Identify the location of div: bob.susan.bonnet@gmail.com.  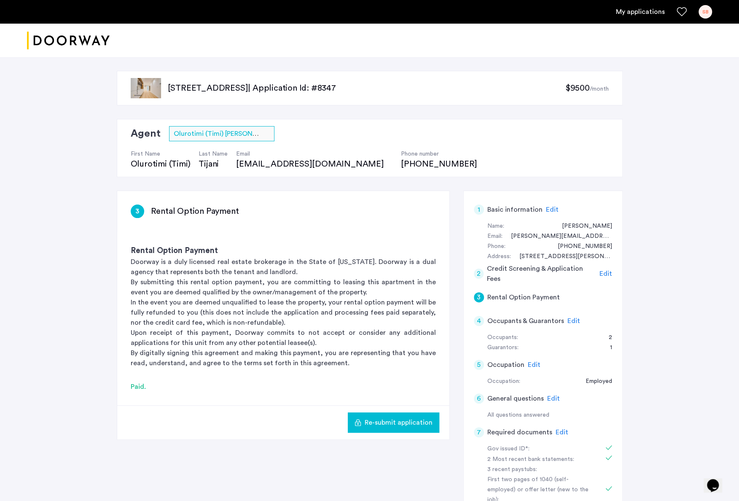
(558, 237).